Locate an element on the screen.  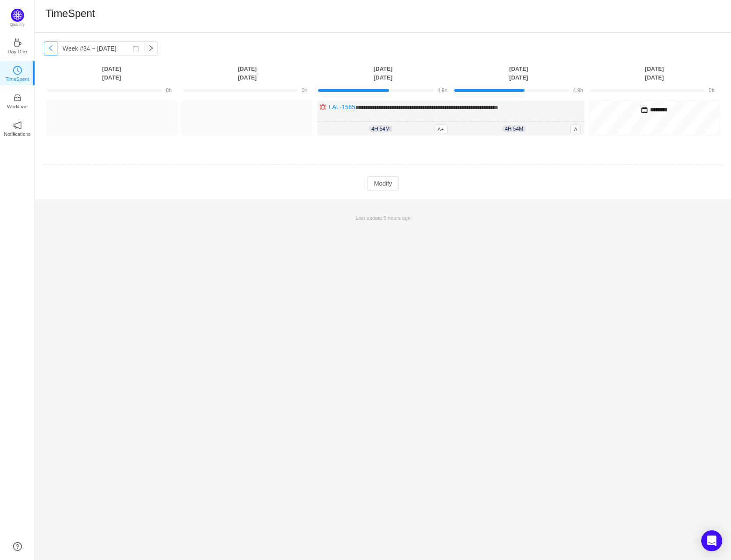
a: icon: coffeeDay One is located at coordinates (17, 45).